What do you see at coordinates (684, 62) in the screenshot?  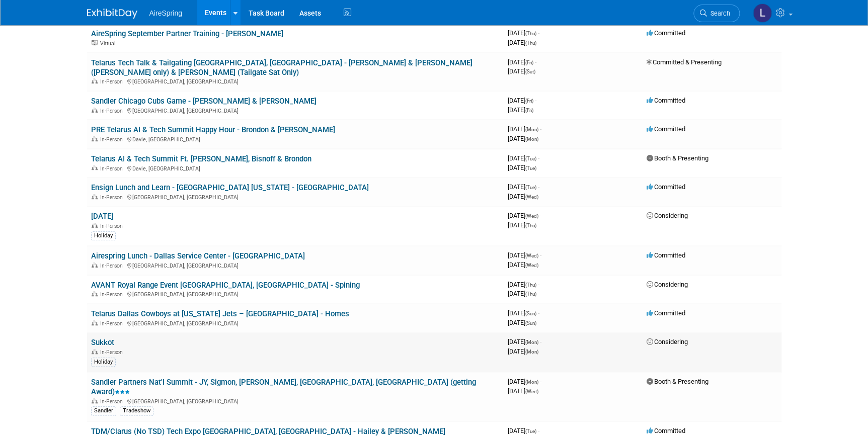 I see `span: Committed & Presenting` at bounding box center [684, 62].